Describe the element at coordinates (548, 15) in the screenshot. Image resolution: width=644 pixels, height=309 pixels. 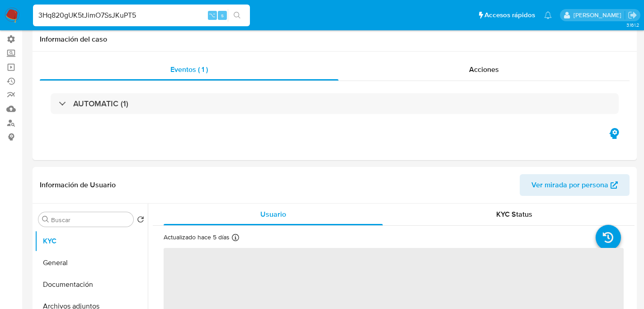
I see `a: Notificaciones` at that location.